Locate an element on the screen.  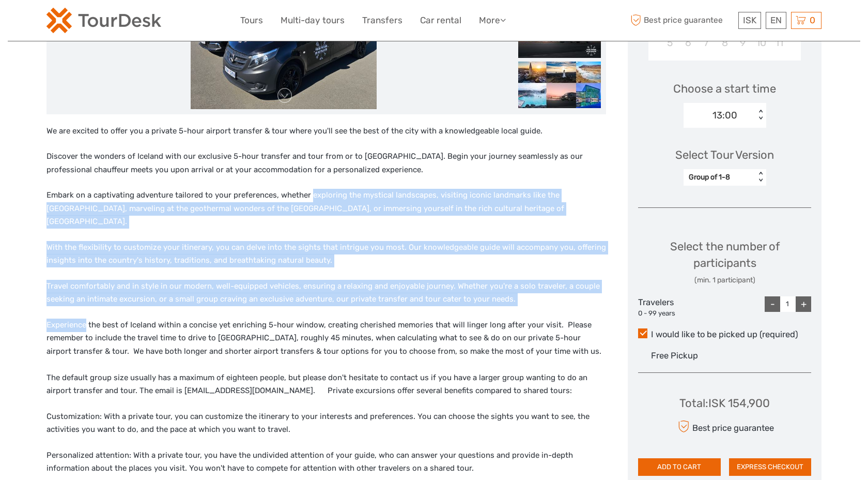
span: Choose a start time is located at coordinates (724, 89).